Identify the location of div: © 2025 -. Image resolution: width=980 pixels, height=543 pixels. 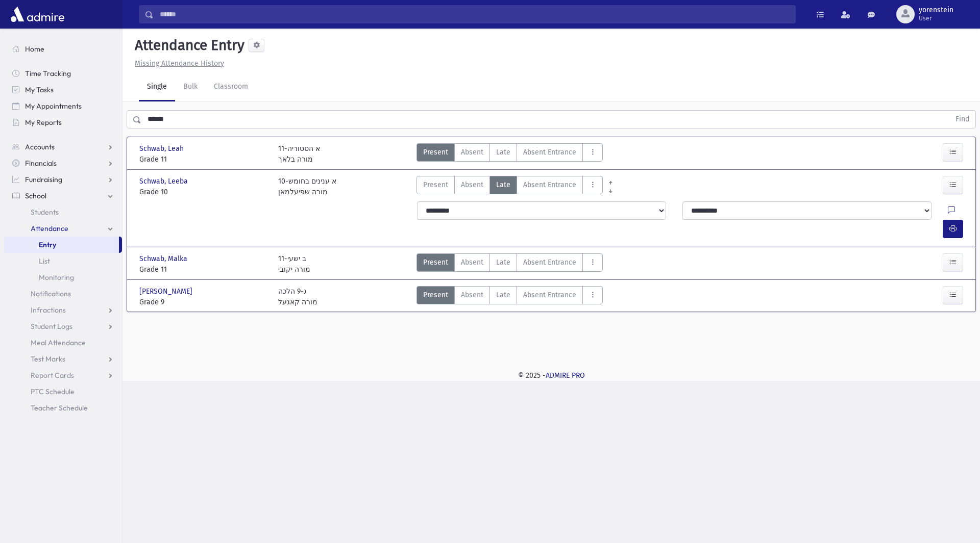
(552, 376).